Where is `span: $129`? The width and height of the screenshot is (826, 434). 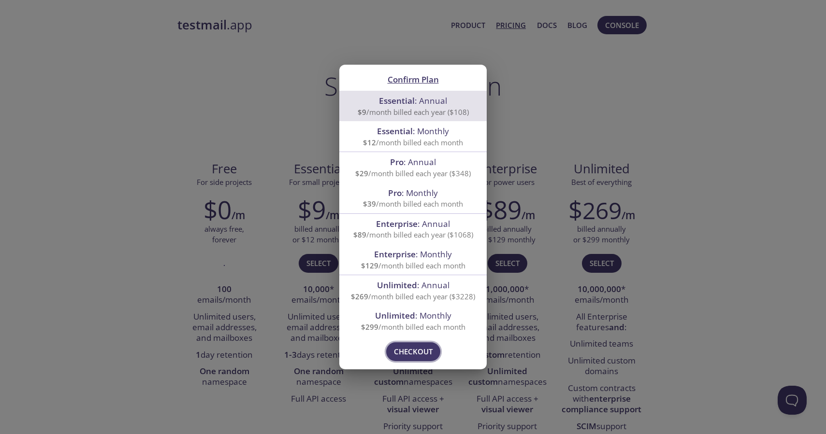 span: $129 is located at coordinates (370, 266).